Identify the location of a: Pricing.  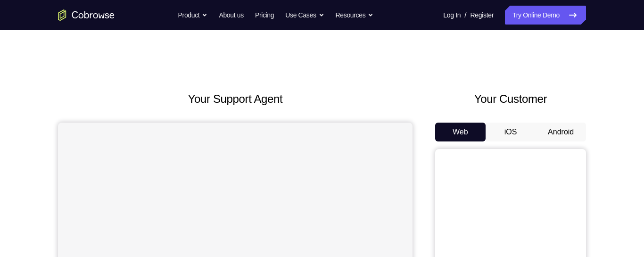
(264, 15).